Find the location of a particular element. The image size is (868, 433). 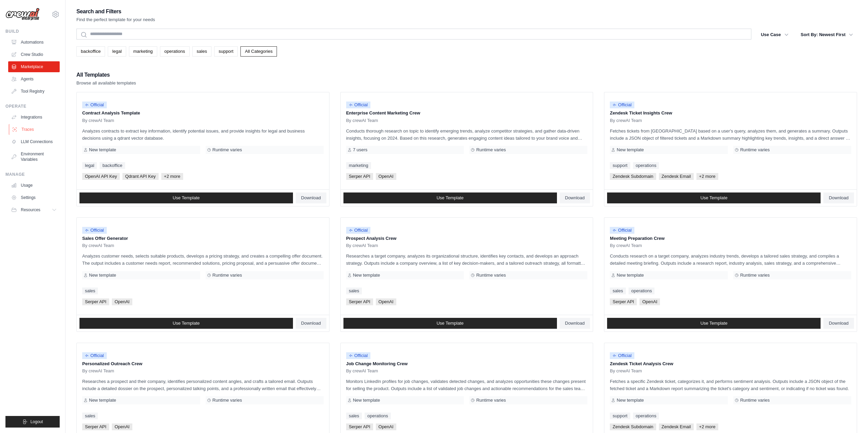

a: Settings is located at coordinates (34, 198).